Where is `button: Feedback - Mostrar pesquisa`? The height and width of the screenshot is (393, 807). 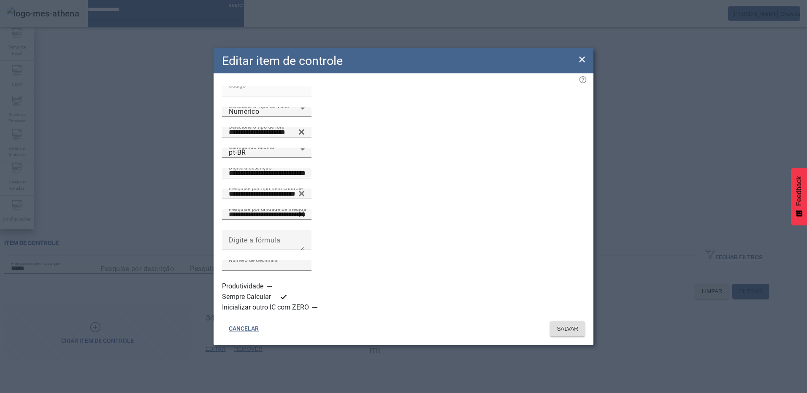 button: Feedback - Mostrar pesquisa is located at coordinates (799, 197).